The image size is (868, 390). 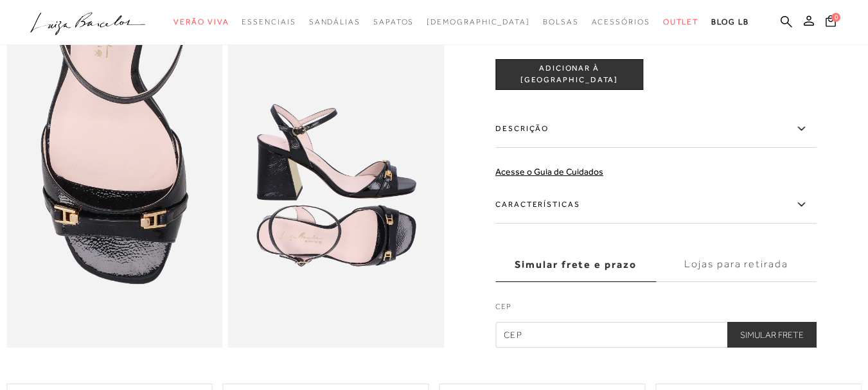 What do you see at coordinates (393, 22) in the screenshot?
I see `span: Sapatos` at bounding box center [393, 22].